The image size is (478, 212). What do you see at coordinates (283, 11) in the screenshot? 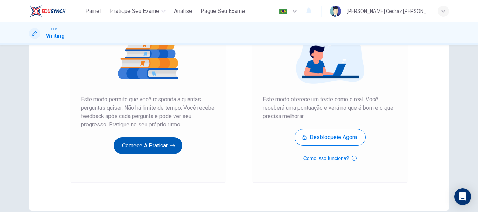
I see `img: pt` at bounding box center [283, 11].